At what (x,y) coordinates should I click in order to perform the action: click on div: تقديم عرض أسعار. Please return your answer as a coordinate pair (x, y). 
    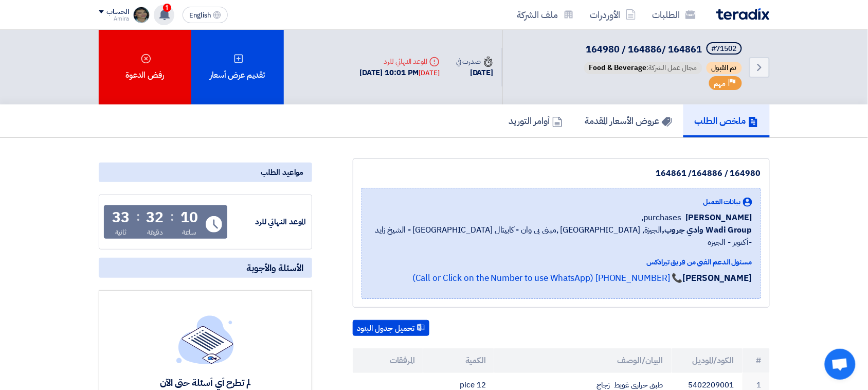
    Looking at the image, I should click on (238, 67).